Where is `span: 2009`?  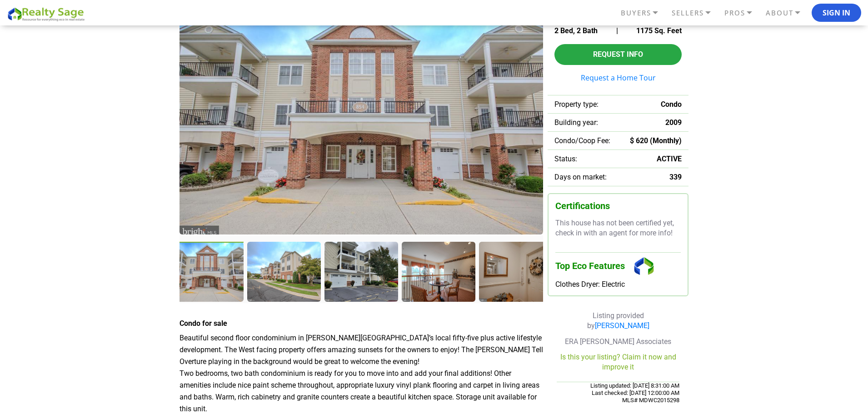
span: 2009 is located at coordinates (674, 122).